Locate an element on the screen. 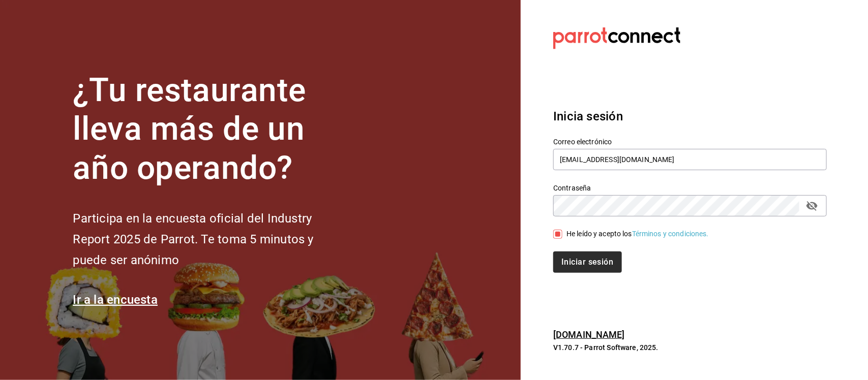 The width and height of the screenshot is (868, 380). a: Términos y condiciones. is located at coordinates (670, 234).